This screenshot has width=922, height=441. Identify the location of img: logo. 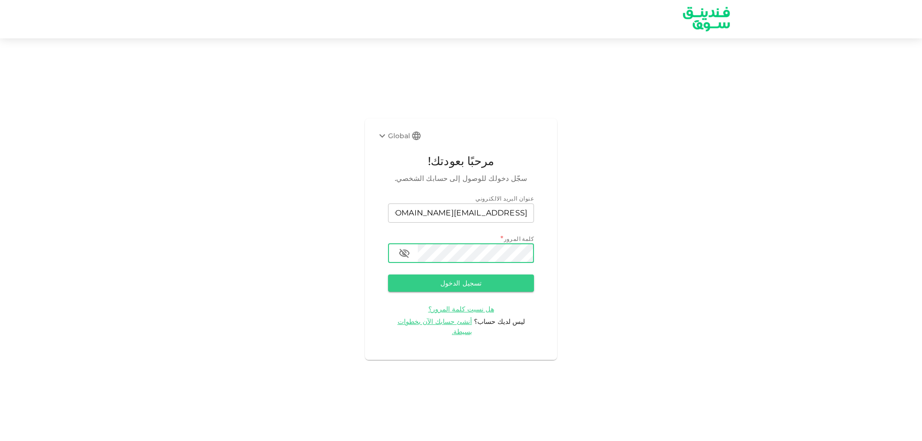
(706, 19).